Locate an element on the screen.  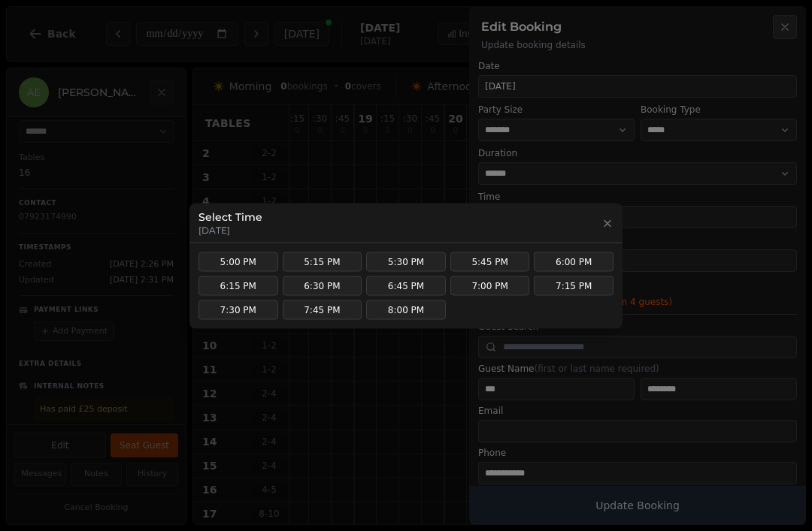
button: 7:00 PM is located at coordinates (490, 285).